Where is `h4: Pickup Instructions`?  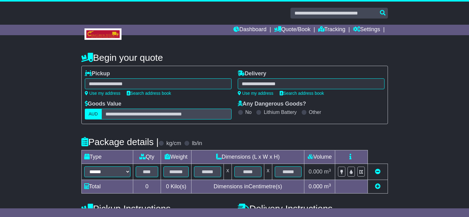 h4: Pickup Instructions is located at coordinates (156, 208).